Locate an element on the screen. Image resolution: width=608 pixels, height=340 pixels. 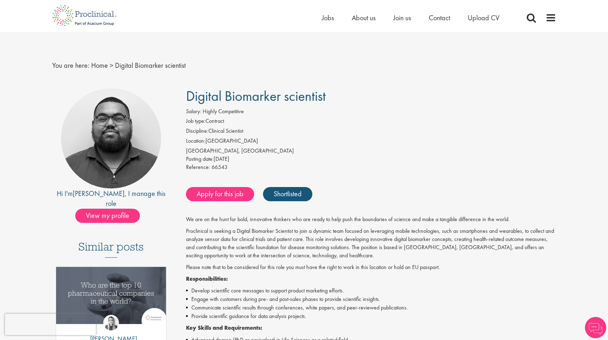
label: Reference: is located at coordinates (198, 167).